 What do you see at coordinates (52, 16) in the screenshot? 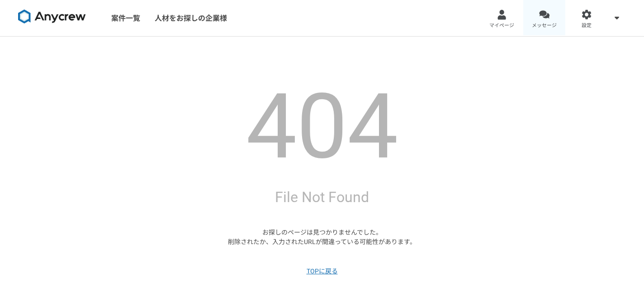
I see `img: 8DqYSo04kwAAAAASUVORK5CYII=` at bounding box center [52, 16].